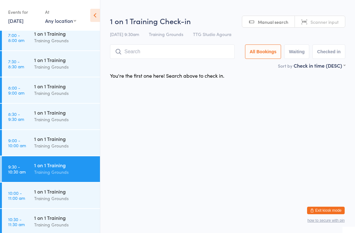 Image resolution: width=355 pixels, height=233 pixels. I want to click on span: Training Grounds, so click(166, 34).